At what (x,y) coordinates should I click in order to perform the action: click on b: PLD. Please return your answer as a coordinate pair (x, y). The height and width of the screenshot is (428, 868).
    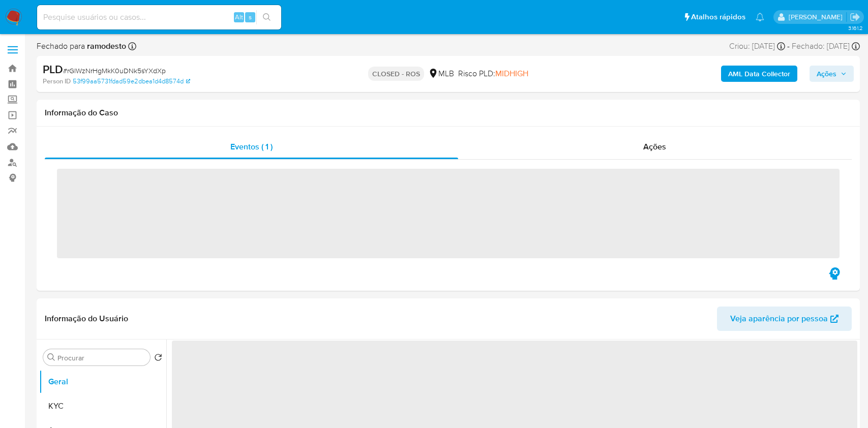
    Looking at the image, I should click on (53, 69).